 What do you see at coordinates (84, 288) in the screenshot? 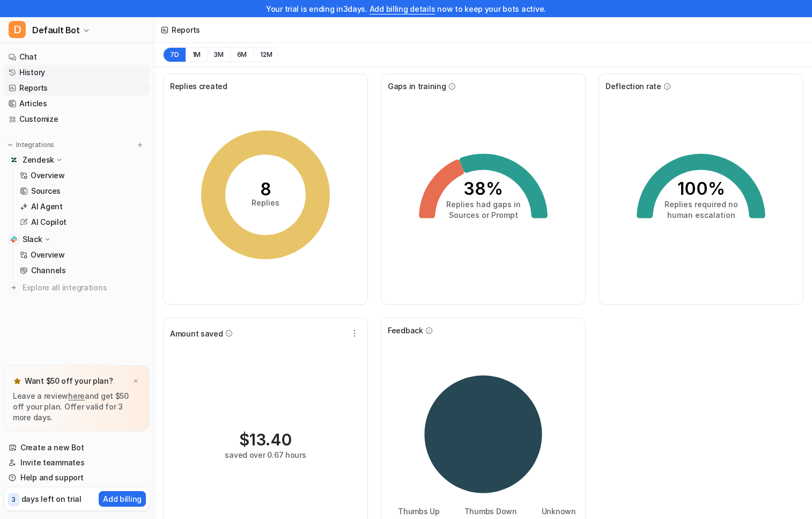
I see `span: Explore all integrations` at bounding box center [84, 288].